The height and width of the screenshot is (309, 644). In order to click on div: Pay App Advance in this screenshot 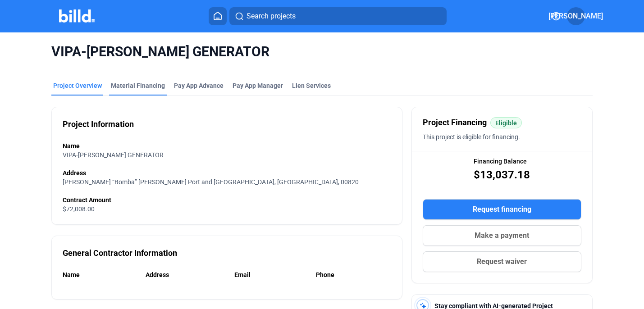, I will do `click(199, 86)`.